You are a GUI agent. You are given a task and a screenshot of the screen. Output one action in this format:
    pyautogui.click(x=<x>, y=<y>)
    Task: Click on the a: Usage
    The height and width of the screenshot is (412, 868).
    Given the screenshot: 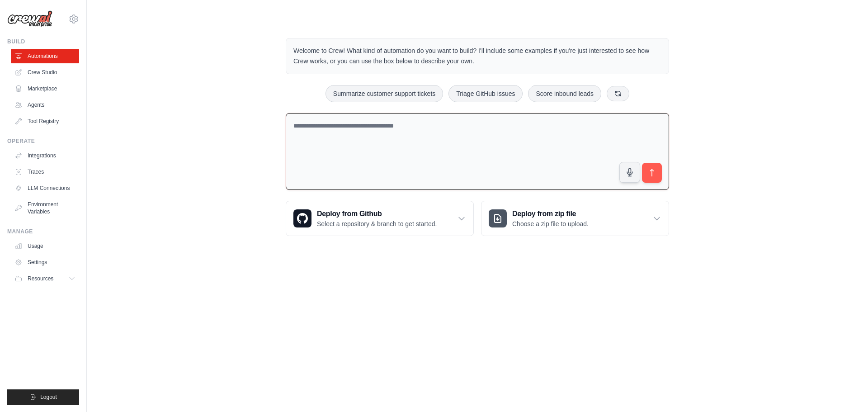 What is the action you would take?
    pyautogui.click(x=45, y=246)
    